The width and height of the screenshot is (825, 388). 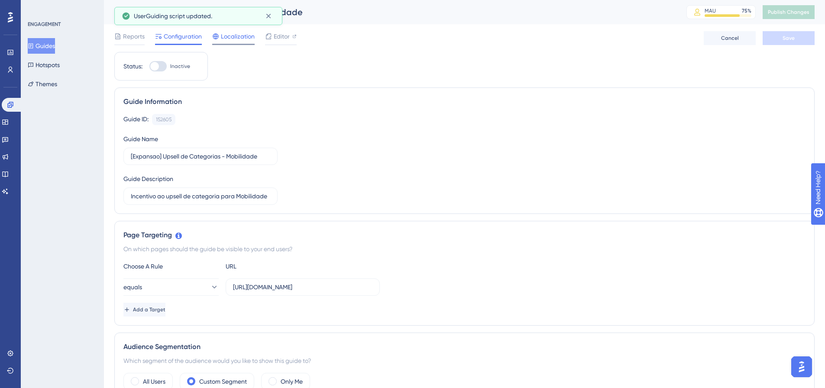 I want to click on button: Hotspots, so click(x=44, y=65).